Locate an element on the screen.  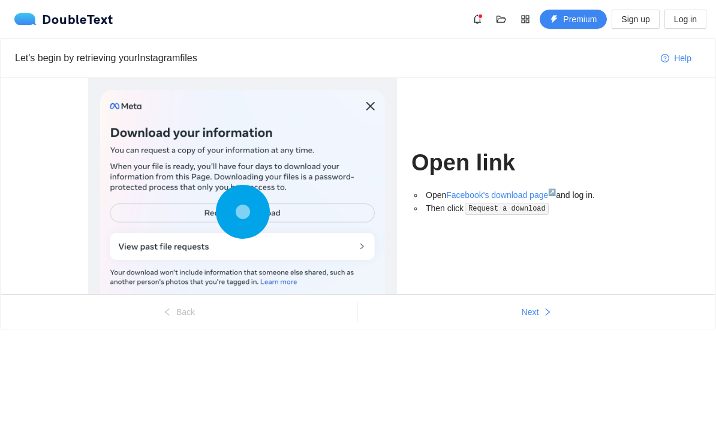
h1: Open link is located at coordinates (519, 162).